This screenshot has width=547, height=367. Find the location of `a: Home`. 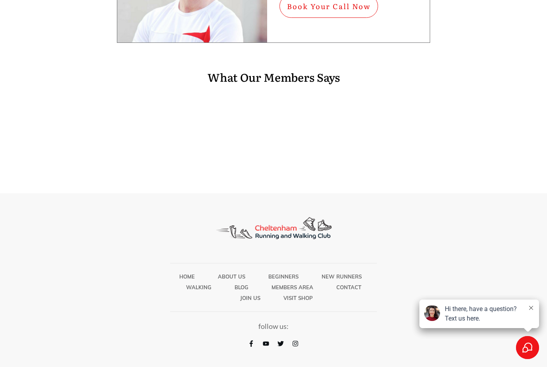

a: Home is located at coordinates (187, 277).